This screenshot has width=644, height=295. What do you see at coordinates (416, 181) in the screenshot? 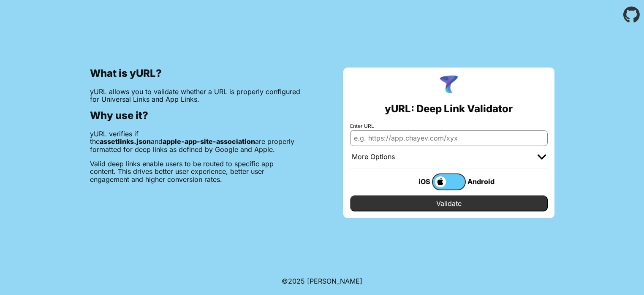
I see `div: iOS` at bounding box center [416, 181].